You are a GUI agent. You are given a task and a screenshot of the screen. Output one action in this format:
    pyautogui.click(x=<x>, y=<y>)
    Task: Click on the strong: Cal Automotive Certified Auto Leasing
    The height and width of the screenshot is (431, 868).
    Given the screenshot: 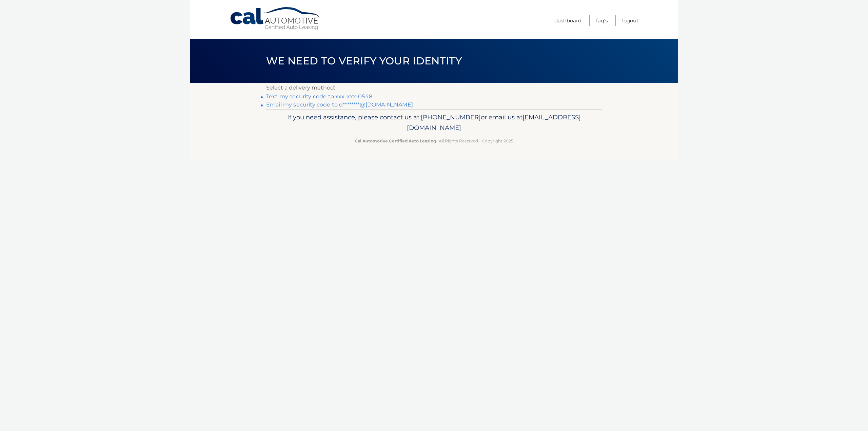 What is the action you would take?
    pyautogui.click(x=395, y=141)
    